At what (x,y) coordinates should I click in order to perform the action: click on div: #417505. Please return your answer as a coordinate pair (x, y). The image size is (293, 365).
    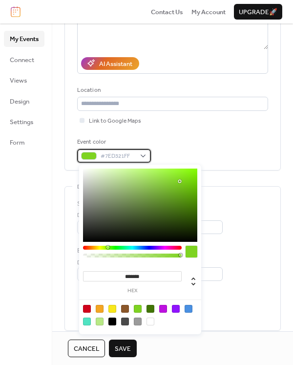
    Looking at the image, I should click on (151, 309).